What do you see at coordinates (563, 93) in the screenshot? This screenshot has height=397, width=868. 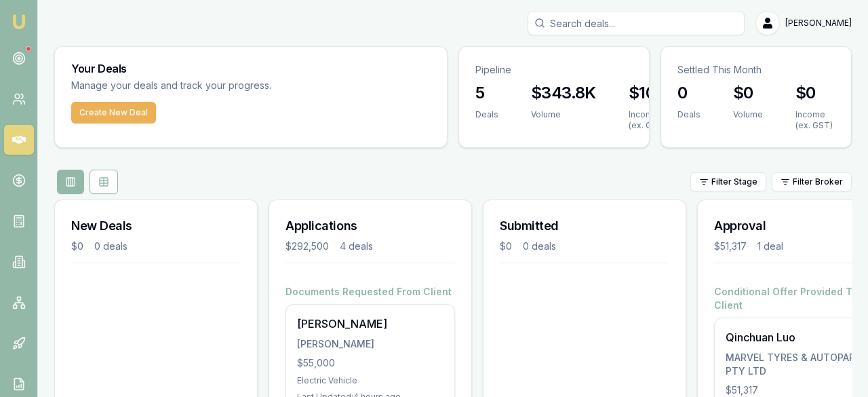 I see `h3: $343.8K` at bounding box center [563, 93].